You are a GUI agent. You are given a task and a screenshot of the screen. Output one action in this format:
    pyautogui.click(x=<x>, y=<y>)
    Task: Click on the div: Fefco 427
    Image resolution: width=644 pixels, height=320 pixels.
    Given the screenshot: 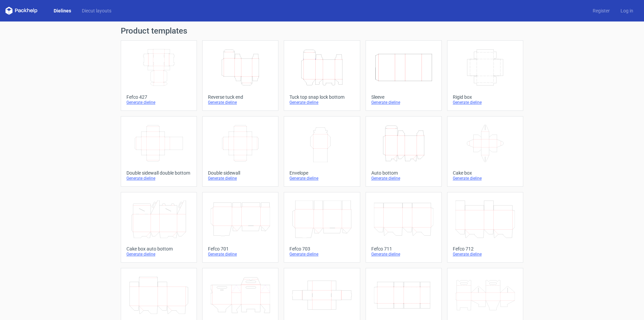 What is the action you would take?
    pyautogui.click(x=159, y=97)
    